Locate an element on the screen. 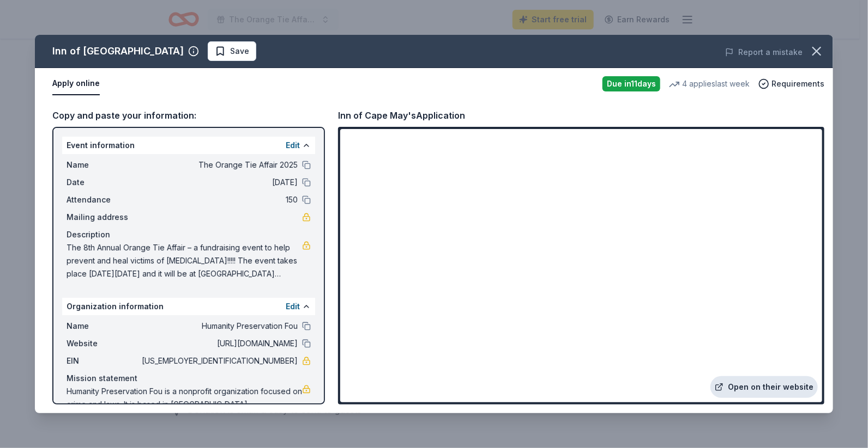 Image resolution: width=868 pixels, height=448 pixels. span: Website is located at coordinates (103, 344).